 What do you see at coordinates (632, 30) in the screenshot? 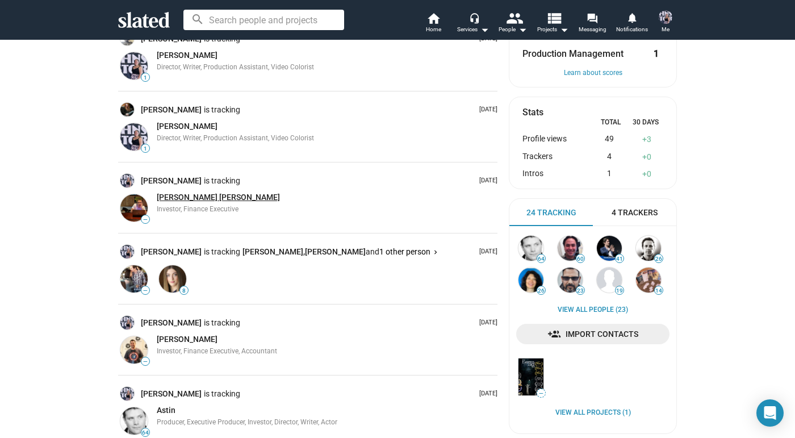
I see `span: Notifications` at bounding box center [632, 30].